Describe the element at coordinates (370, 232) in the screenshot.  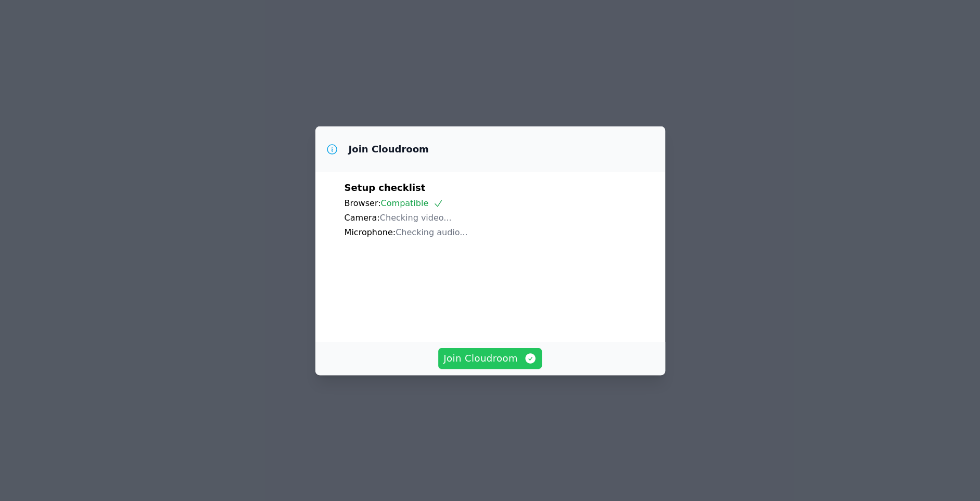
I see `span: Microphone:` at that location.